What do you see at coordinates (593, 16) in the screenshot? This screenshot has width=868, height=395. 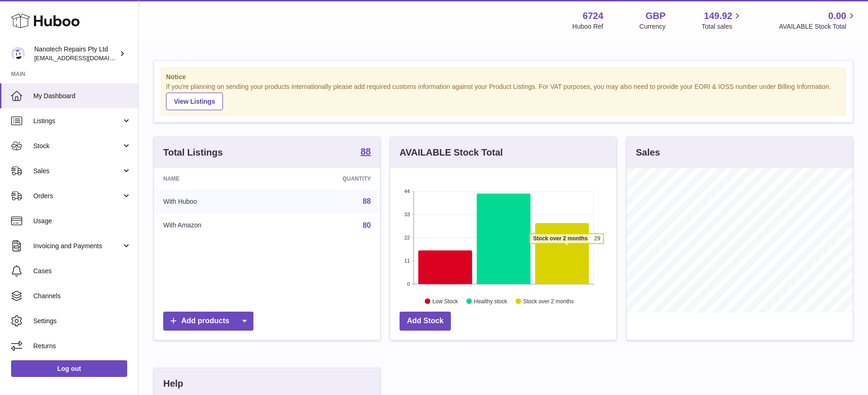 I see `strong: 6724` at bounding box center [593, 16].